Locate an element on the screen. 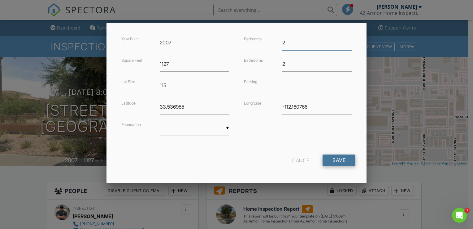 This screenshot has width=473, height=229. label: Longitude is located at coordinates (253, 103).